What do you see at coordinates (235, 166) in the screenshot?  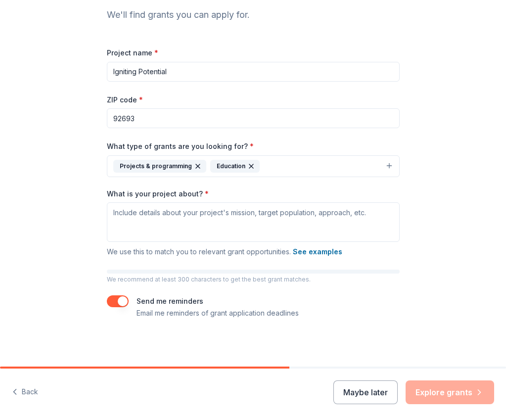 I see `div: Education` at bounding box center [235, 166].